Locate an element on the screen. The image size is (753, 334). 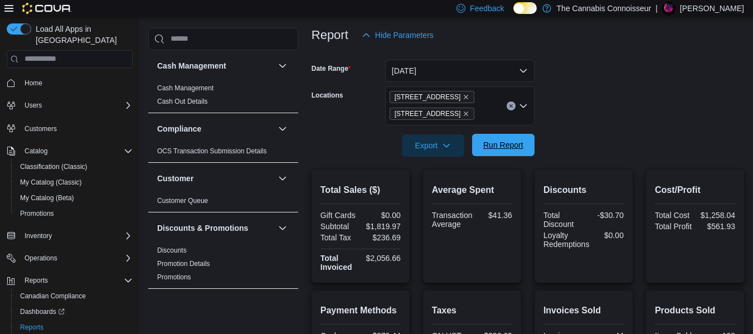
div: Total Tax is located at coordinates (339, 237).